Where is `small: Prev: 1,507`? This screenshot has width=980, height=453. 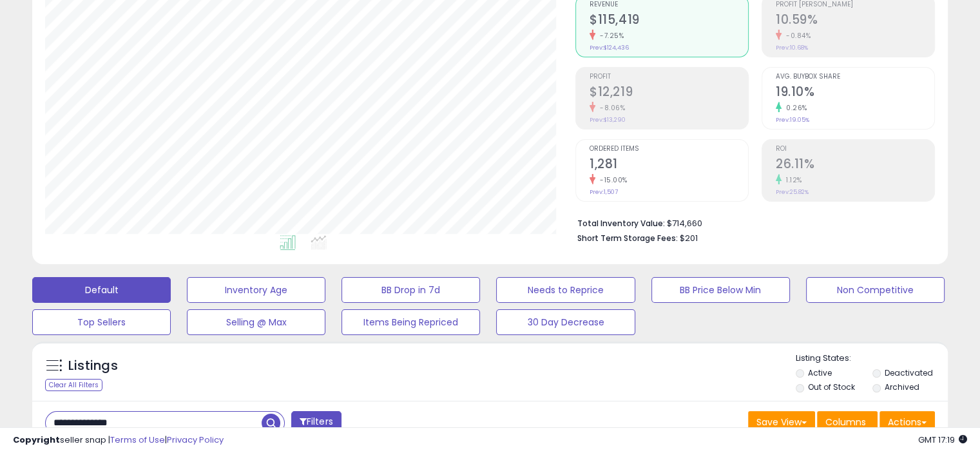 small: Prev: 1,507 is located at coordinates (603, 192).